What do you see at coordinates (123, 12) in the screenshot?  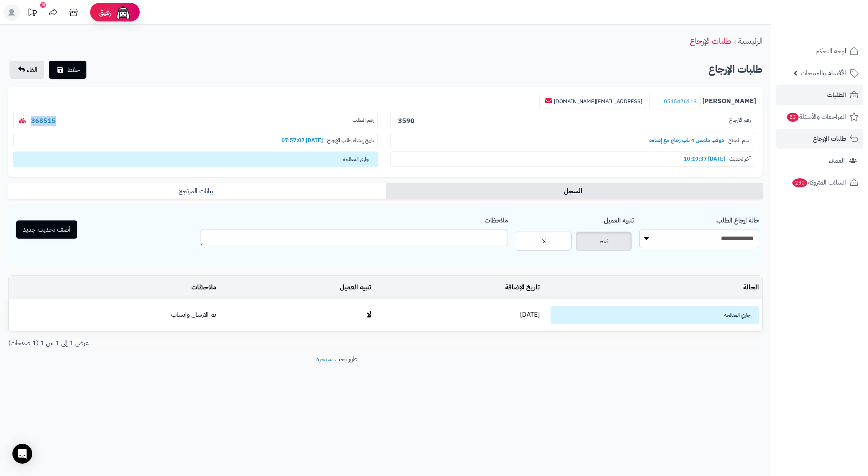 I see `img: ai-face.png` at bounding box center [123, 12].